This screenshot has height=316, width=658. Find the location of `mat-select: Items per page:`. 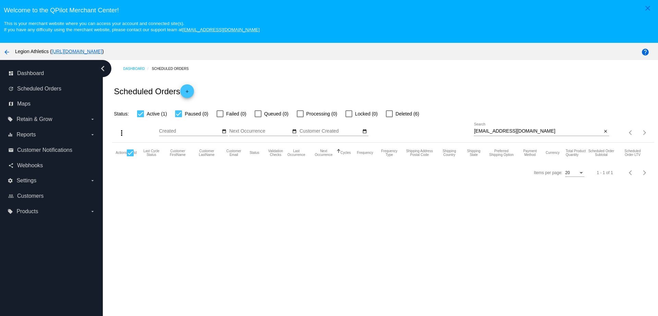

mat-select: Items per page: is located at coordinates (575, 173).